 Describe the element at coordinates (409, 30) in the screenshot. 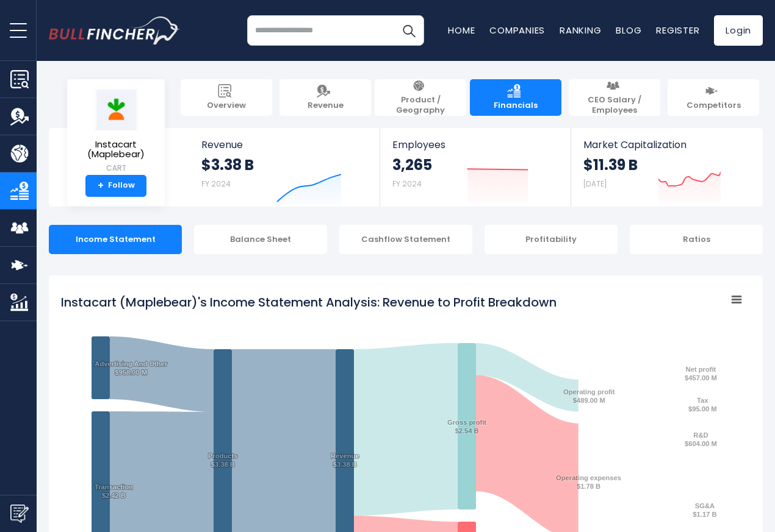

I see `button: Search` at that location.